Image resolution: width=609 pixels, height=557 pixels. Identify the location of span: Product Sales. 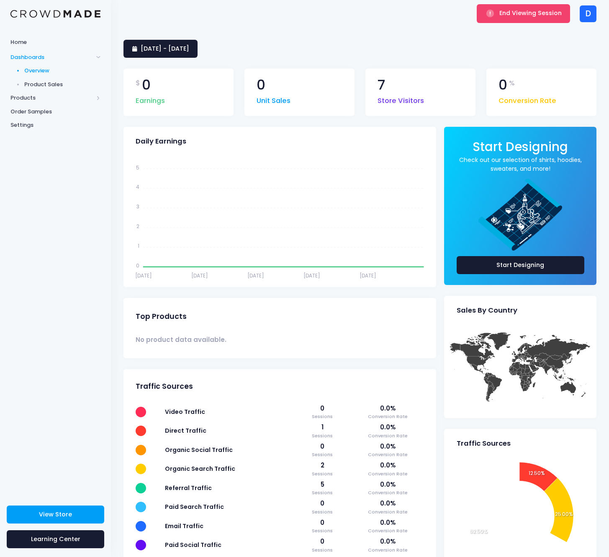
(62, 85).